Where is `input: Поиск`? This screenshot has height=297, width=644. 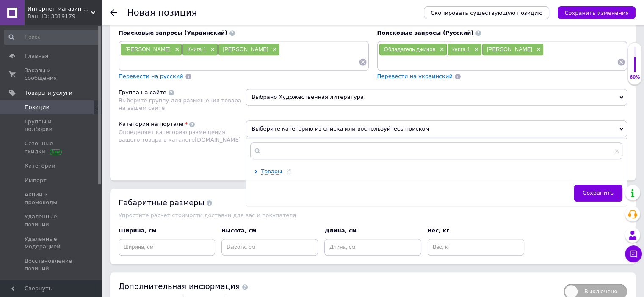
input: Поиск is located at coordinates (52, 37).